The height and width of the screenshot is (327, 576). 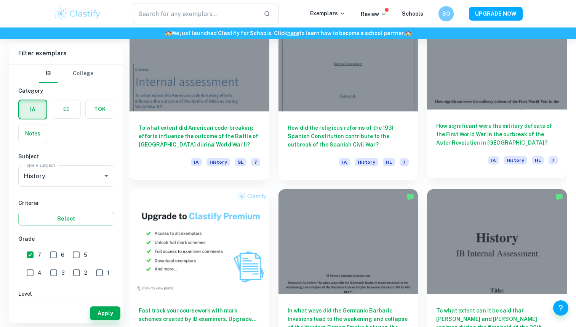 I want to click on label: Type a subject, so click(x=39, y=165).